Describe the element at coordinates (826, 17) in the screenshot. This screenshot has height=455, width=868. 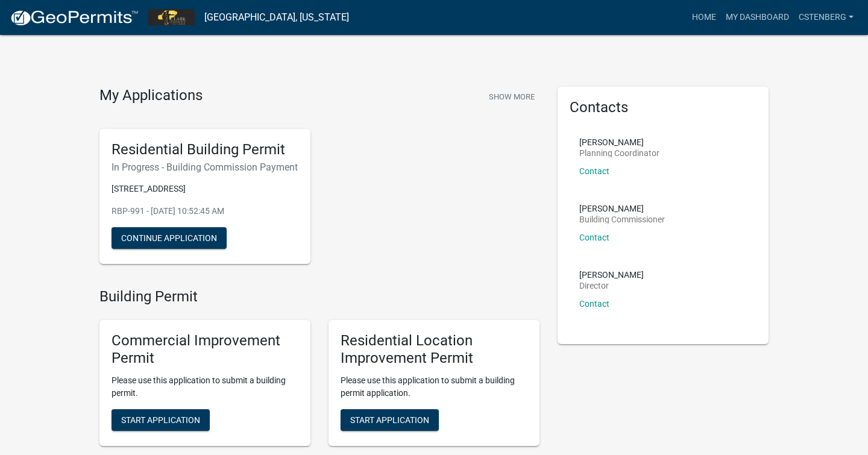
I see `a: cstenberg` at that location.